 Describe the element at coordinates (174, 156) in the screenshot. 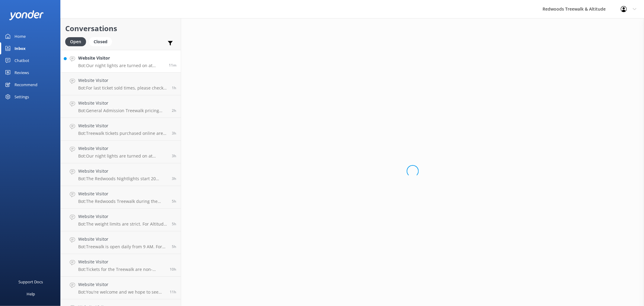

I see `span: Sep 22 2025 11:28am (UTC +12:00) Pacific/Auckland` at that location.